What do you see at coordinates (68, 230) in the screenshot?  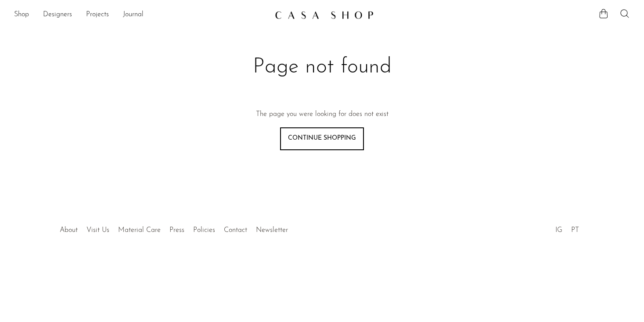 I see `a: About` at bounding box center [68, 230].